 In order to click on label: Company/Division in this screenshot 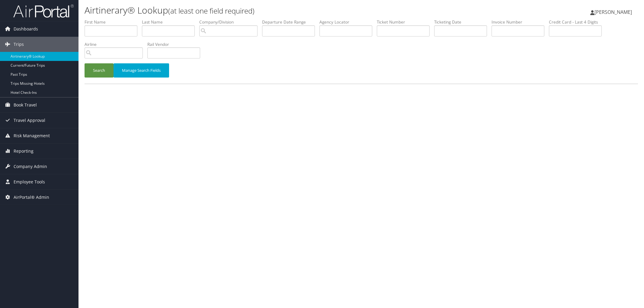, I will do `click(231, 22)`.